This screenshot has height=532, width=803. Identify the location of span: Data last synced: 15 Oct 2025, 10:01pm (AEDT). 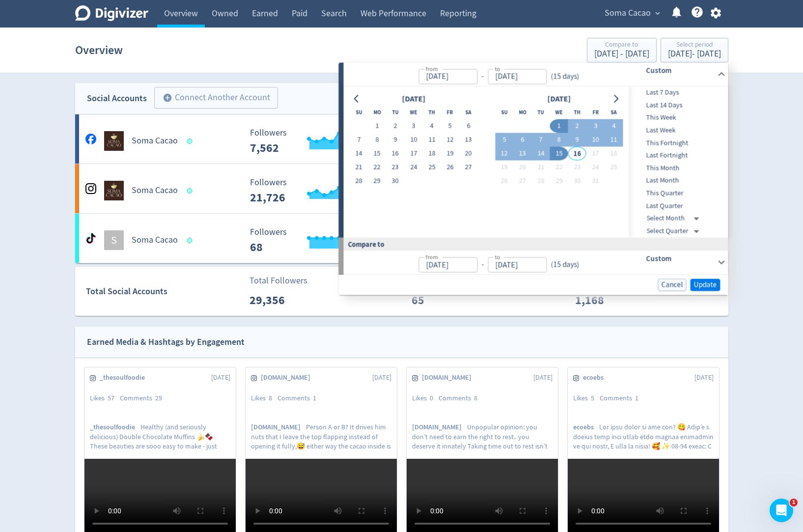
(191, 141).